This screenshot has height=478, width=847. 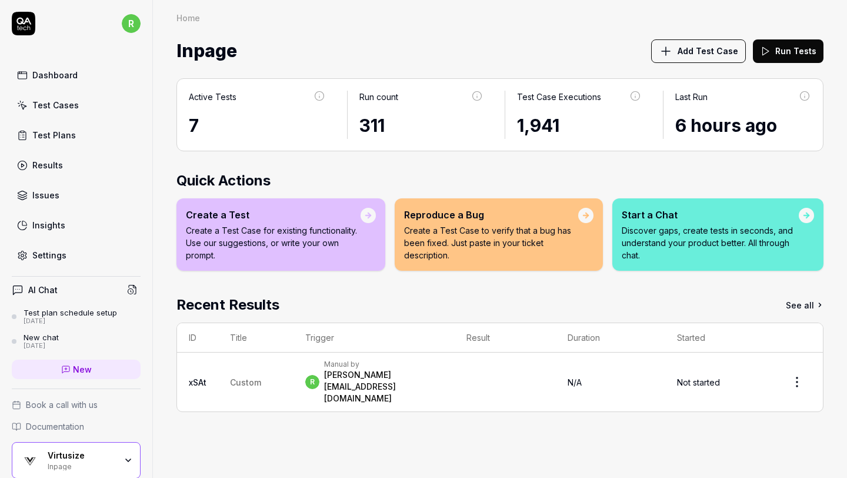 What do you see at coordinates (710, 242) in the screenshot?
I see `p: Discover gaps, create tests in seconds, and understand your product better. All through chat.` at bounding box center [710, 242].